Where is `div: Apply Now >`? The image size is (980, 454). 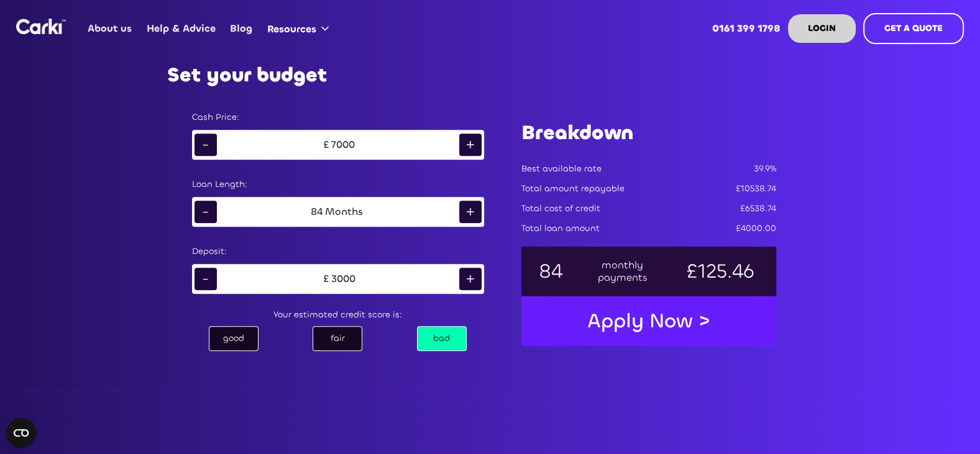
div: Apply Now > is located at coordinates (649, 321).